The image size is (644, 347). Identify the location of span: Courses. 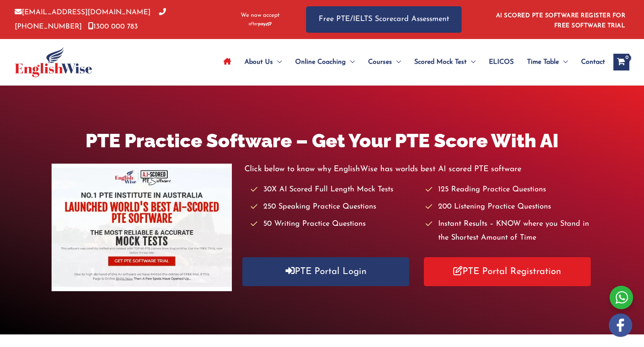
(380, 62).